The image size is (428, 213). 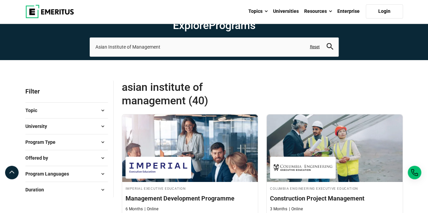 What do you see at coordinates (302, 168) in the screenshot?
I see `img: Columbia Engineering Executive Education` at bounding box center [302, 168].